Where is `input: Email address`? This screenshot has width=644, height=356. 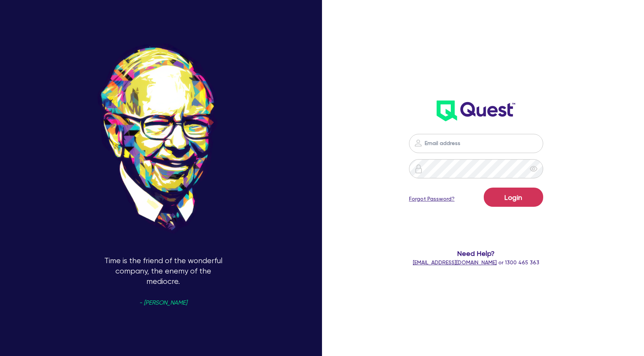 input: Email address is located at coordinates (476, 144).